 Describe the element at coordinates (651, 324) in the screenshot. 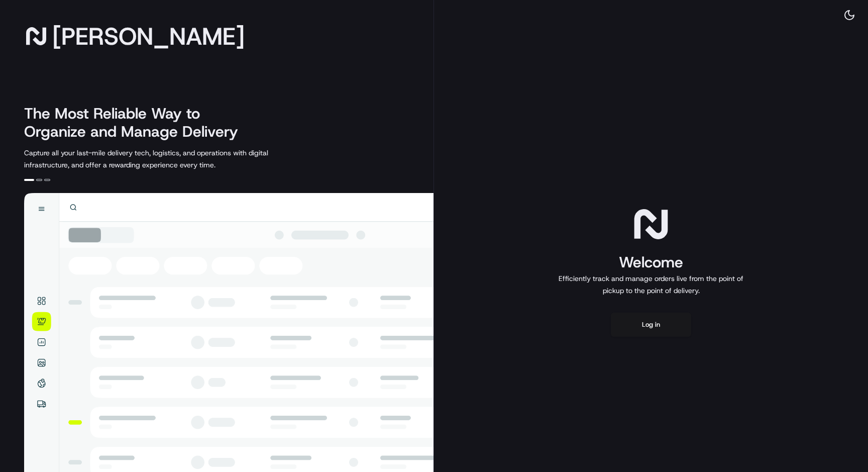

I see `button: Log in` at that location.